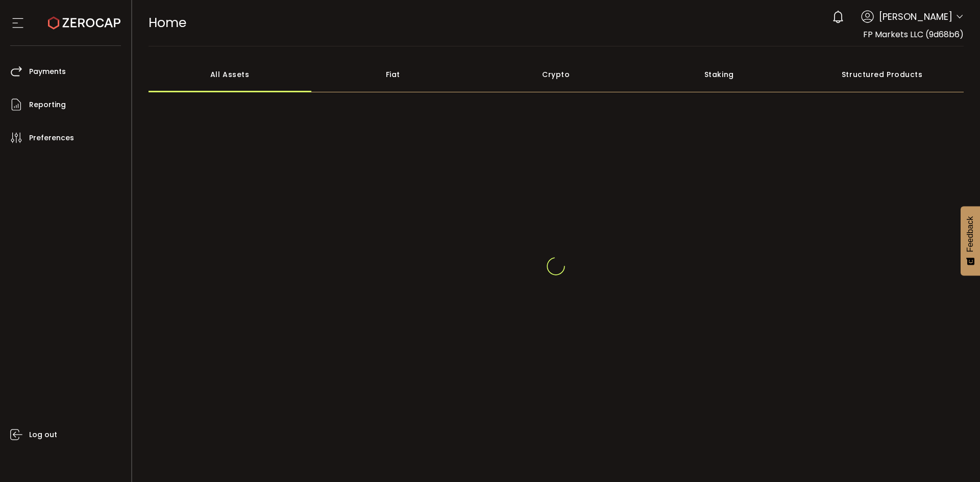  I want to click on span: Log out, so click(43, 435).